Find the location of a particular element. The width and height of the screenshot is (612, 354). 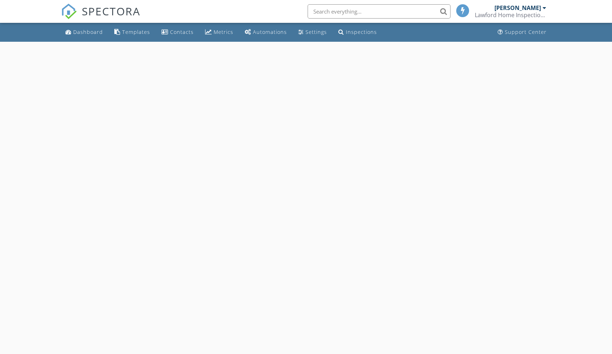

div: Metrics is located at coordinates (223, 32).